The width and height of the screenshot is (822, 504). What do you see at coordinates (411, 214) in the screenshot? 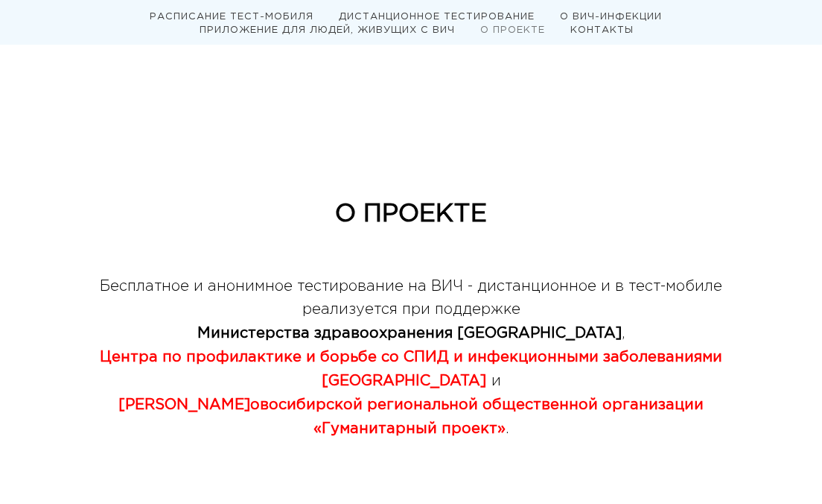
I see `span: О ПРОЕКТЕ` at bounding box center [411, 214].